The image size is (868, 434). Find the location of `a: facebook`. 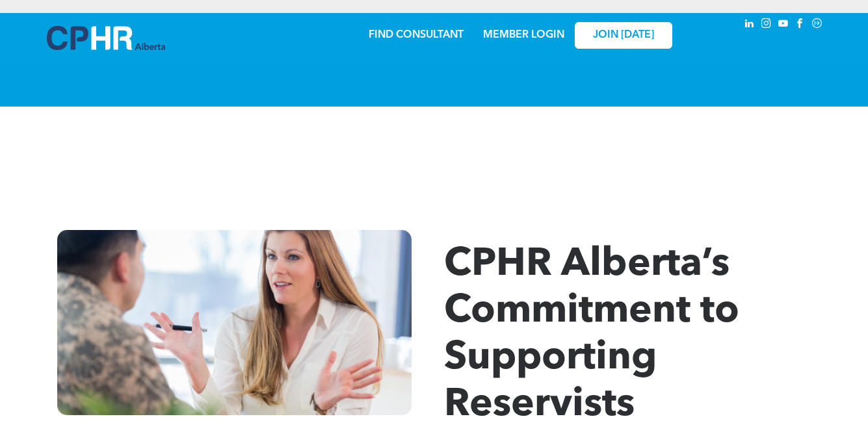

a: facebook is located at coordinates (800, 25).